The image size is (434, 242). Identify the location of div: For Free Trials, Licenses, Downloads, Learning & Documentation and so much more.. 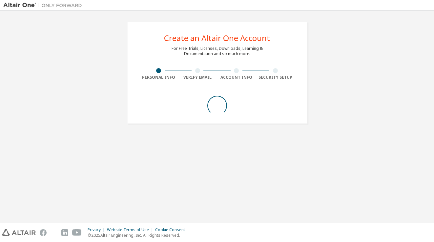
(217, 51).